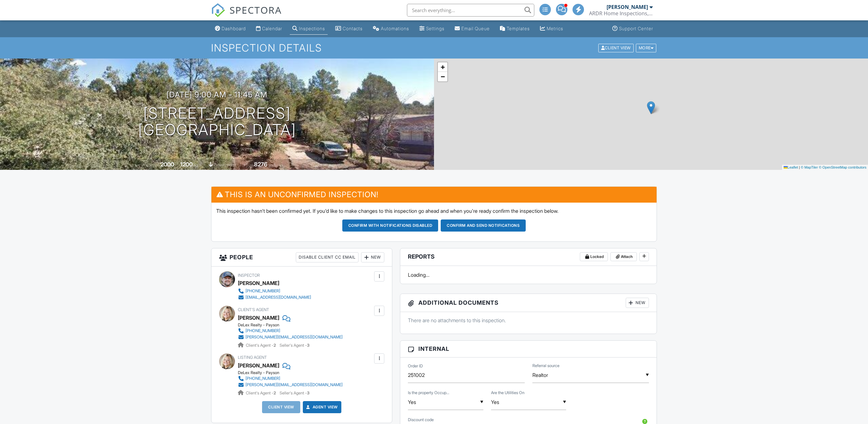  Describe the element at coordinates (246, 165) in the screenshot. I see `span: Lot Size` at that location.